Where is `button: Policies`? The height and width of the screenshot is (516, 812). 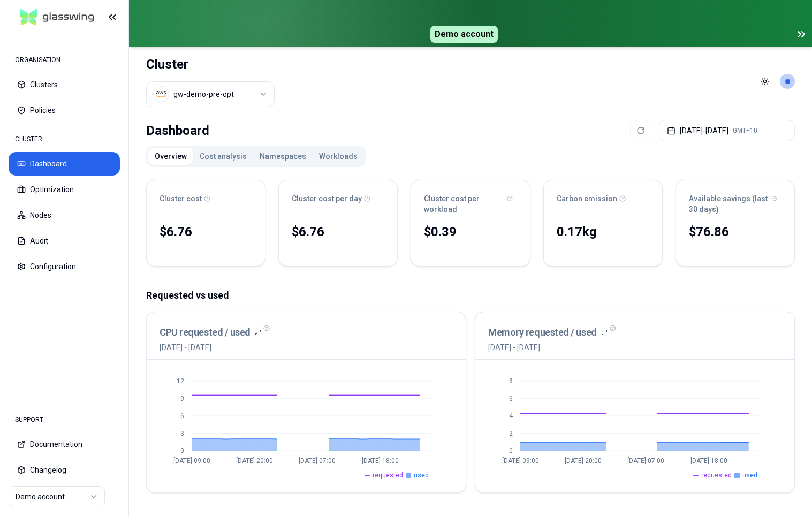
button: Policies is located at coordinates (64, 111).